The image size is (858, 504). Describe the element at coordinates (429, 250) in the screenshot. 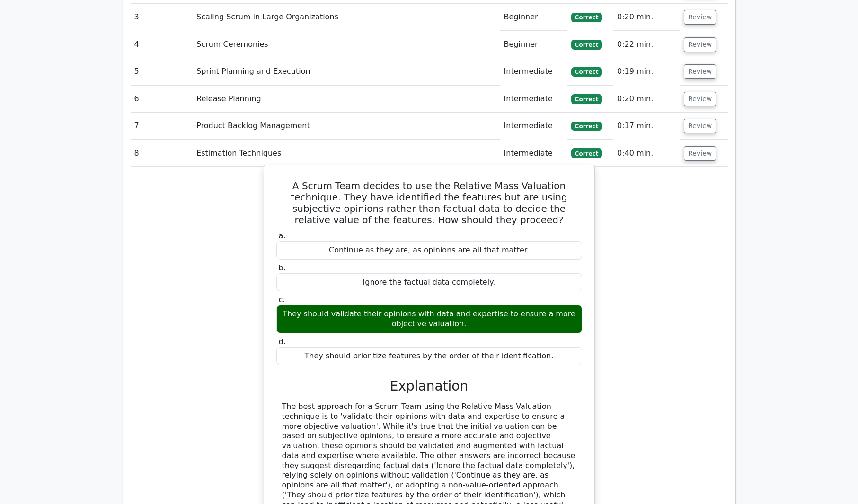

I see `div: Continue as they are, as opinions are all that matter.` at that location.